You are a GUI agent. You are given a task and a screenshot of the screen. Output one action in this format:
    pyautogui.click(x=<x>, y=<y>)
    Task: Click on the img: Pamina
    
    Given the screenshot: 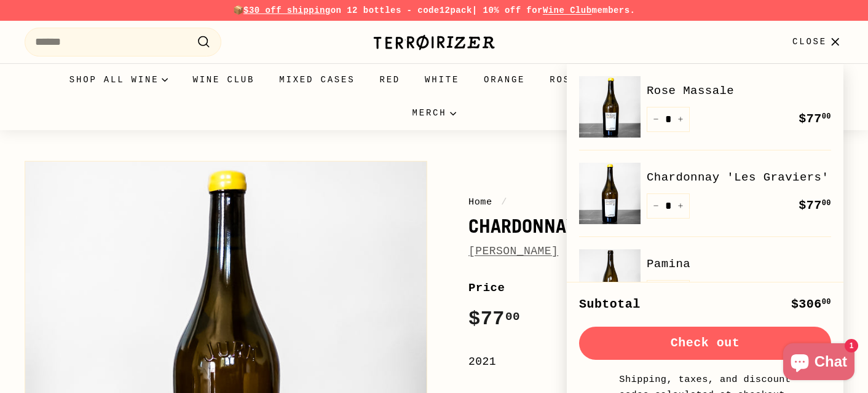 What is the action you would take?
    pyautogui.click(x=610, y=280)
    